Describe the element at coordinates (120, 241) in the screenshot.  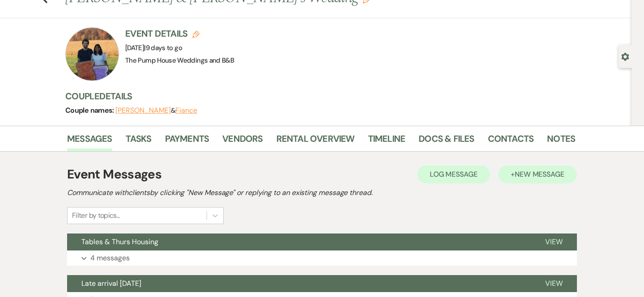
I see `span: Tables & Thurs Housing` at that location.